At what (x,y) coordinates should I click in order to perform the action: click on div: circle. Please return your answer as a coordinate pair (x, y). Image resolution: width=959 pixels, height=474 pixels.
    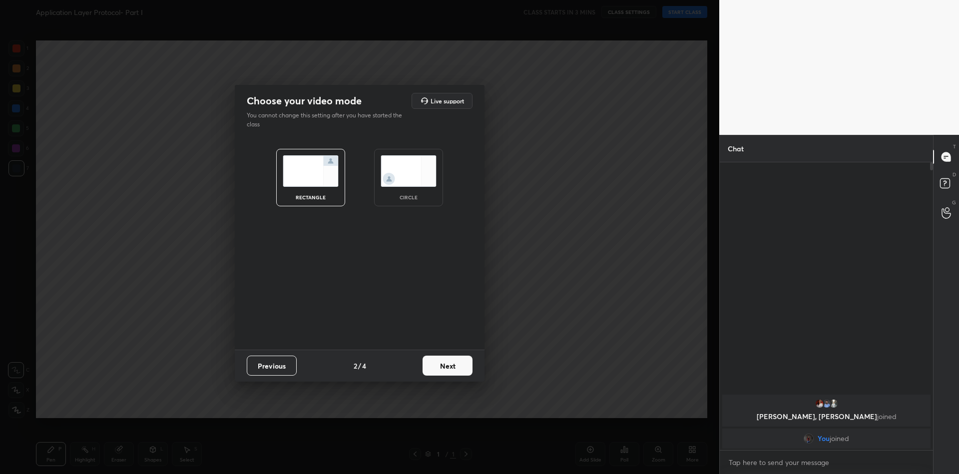
    Looking at the image, I should click on (409, 197).